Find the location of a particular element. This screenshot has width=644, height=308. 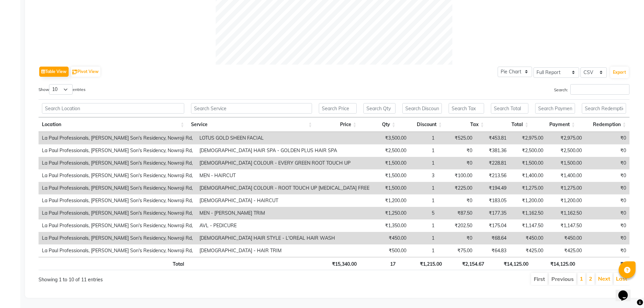

td: ₹525.00 is located at coordinates (456, 138).